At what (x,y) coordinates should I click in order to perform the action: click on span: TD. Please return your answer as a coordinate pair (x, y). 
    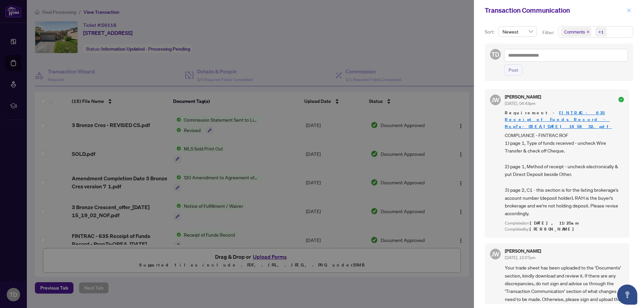
    Looking at the image, I should click on (495, 54).